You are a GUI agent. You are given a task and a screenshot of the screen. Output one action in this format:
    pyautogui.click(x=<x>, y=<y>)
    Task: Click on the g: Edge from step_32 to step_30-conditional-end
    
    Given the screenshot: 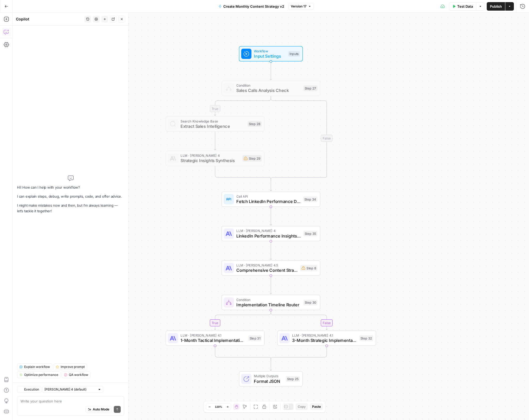 What is the action you would take?
    pyautogui.click(x=298, y=353)
    